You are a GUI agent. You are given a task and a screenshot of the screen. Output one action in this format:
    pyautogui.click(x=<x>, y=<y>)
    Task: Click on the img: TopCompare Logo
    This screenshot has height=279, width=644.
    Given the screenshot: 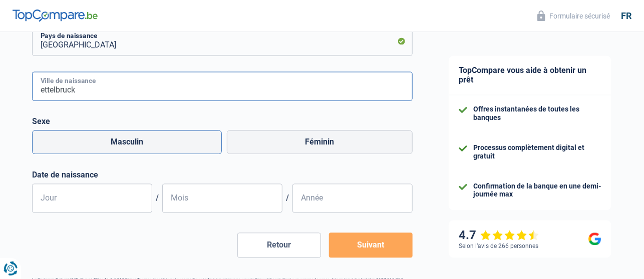 What is the action you would take?
    pyautogui.click(x=55, y=16)
    